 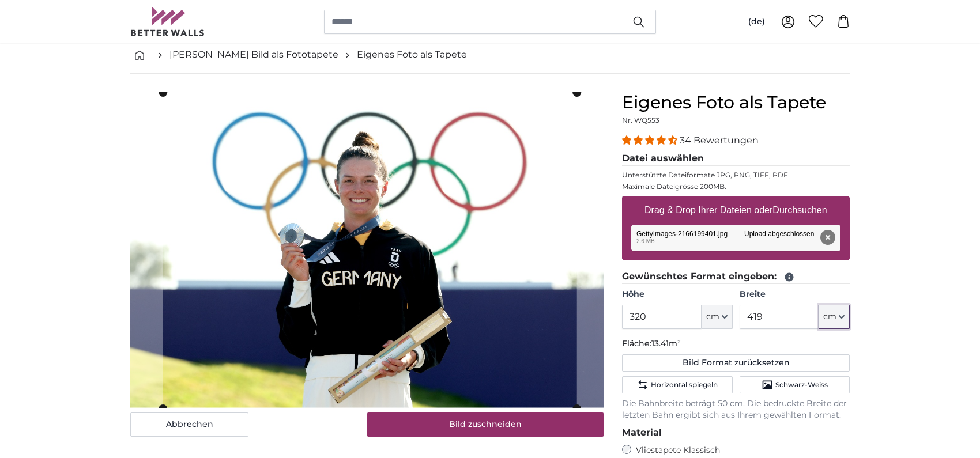 What do you see at coordinates (735, 410) in the screenshot?
I see `p: Die Bahnbreite beträgt 50 cm. Die bedruckte Breite der letzten Bahn ergibt sich aus Ihrem gewählt...` at bounding box center [735, 410].